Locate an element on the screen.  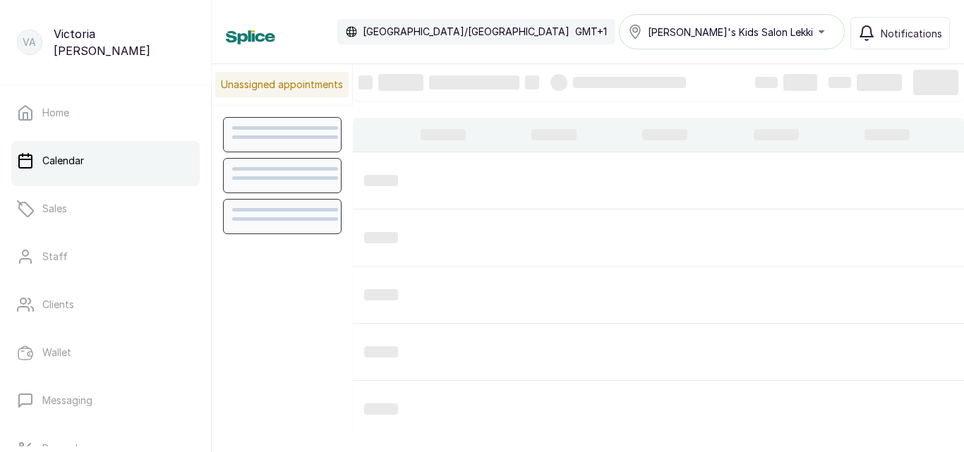
a: Sales is located at coordinates (105, 209).